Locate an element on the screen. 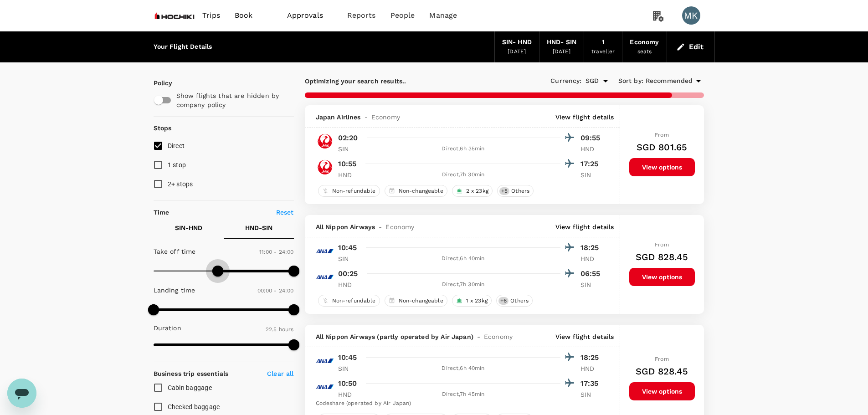  span: Manage is located at coordinates (442, 15).